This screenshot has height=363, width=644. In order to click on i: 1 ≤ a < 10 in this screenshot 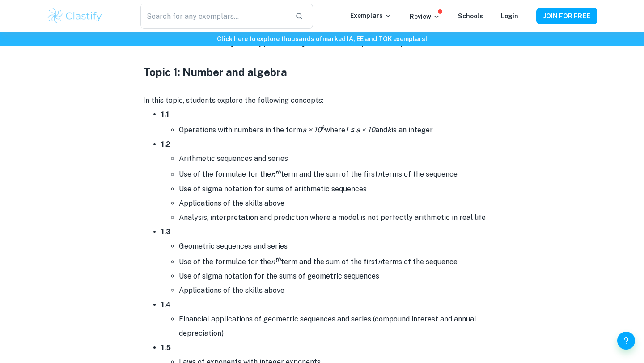, I will do `click(360, 130)`.